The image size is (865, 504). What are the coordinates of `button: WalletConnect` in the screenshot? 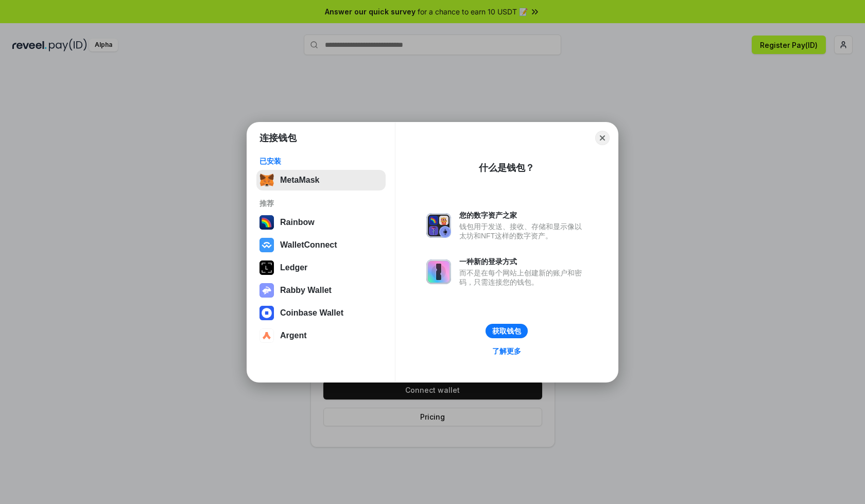 It's located at (321, 245).